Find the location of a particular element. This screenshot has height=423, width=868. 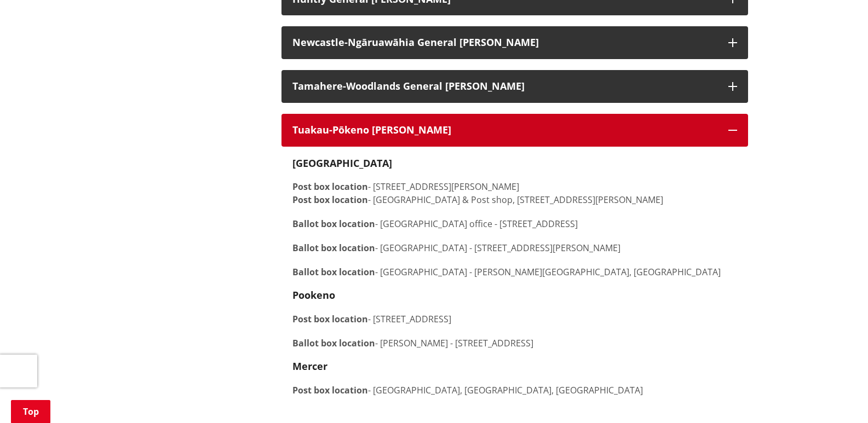

a: Top is located at coordinates (31, 412).